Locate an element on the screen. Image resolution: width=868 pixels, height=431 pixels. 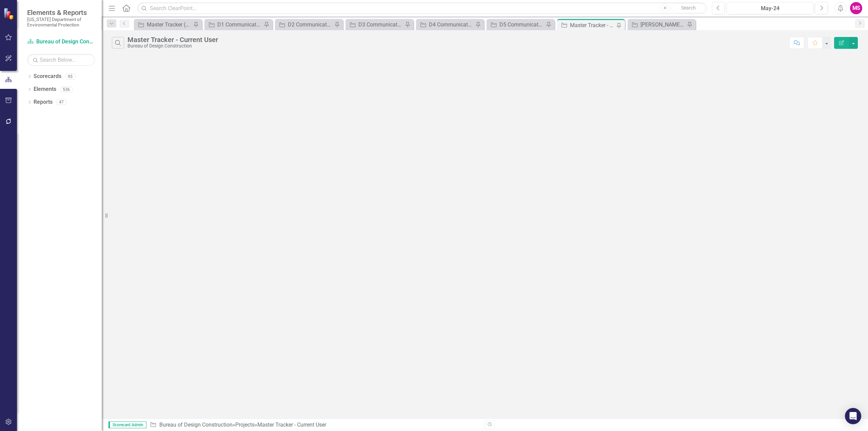
div: Open Intercom Messenger is located at coordinates (853, 416).